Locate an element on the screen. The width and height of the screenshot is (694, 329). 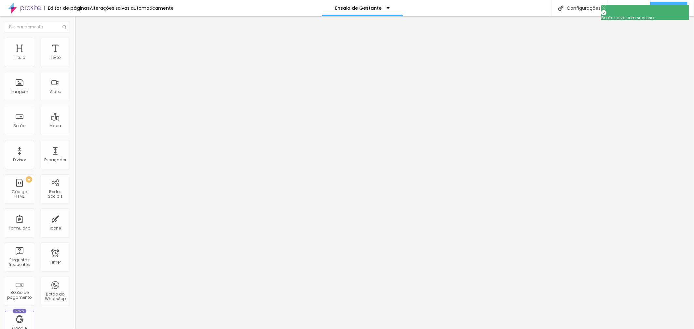
div: Botão do WhatsApp is located at coordinates (55, 297).